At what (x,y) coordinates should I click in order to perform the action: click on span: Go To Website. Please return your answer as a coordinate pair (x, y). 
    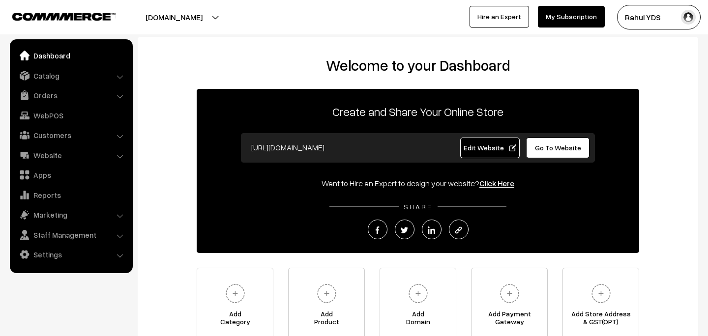
    Looking at the image, I should click on (558, 147).